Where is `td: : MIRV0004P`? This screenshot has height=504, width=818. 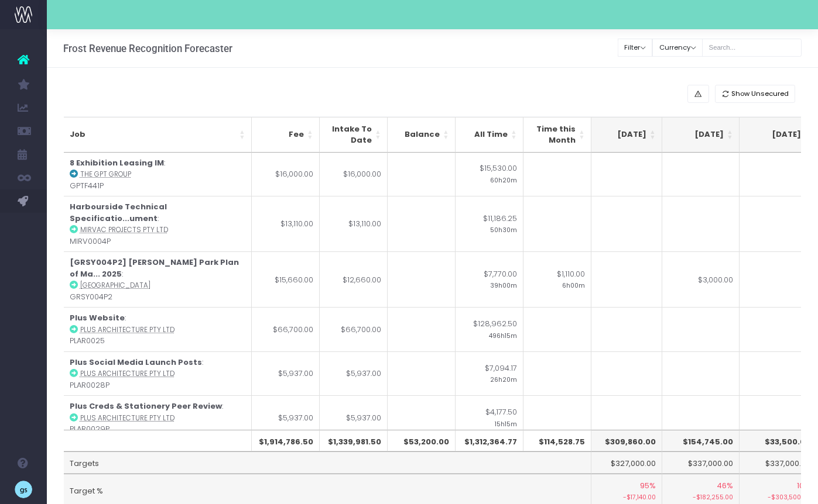 td: : MIRV0004P is located at coordinates (158, 223).